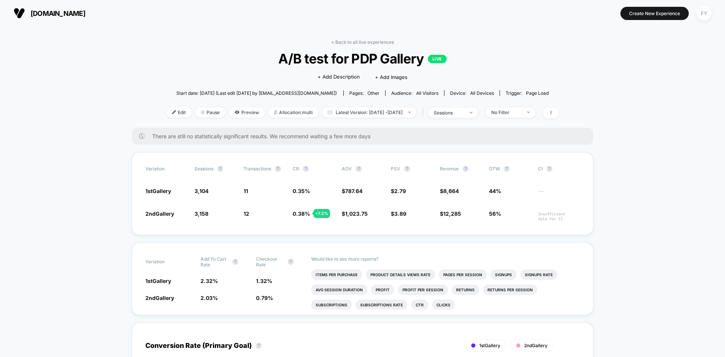  I want to click on button: FY, so click(704, 13).